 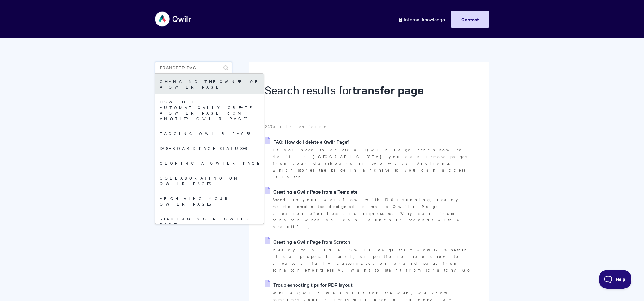 What do you see at coordinates (388, 90) in the screenshot?
I see `strong: transfer page` at bounding box center [388, 90].